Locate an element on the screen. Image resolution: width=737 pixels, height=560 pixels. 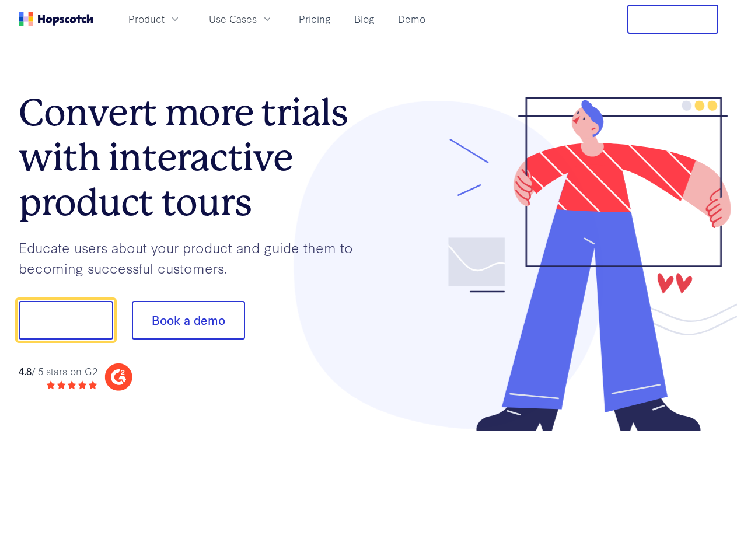
div: / 5 stars on G2 is located at coordinates (58, 371).